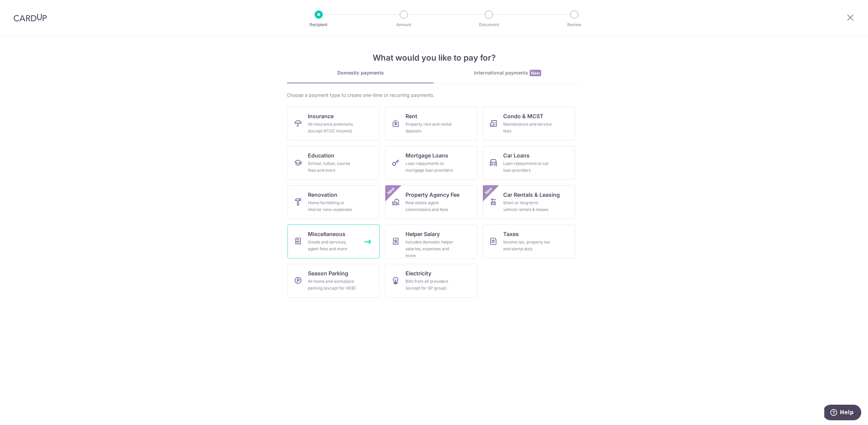 The image size is (868, 425). Describe the element at coordinates (430, 128) in the screenshot. I see `div: Property rent and rental deposits` at that location.